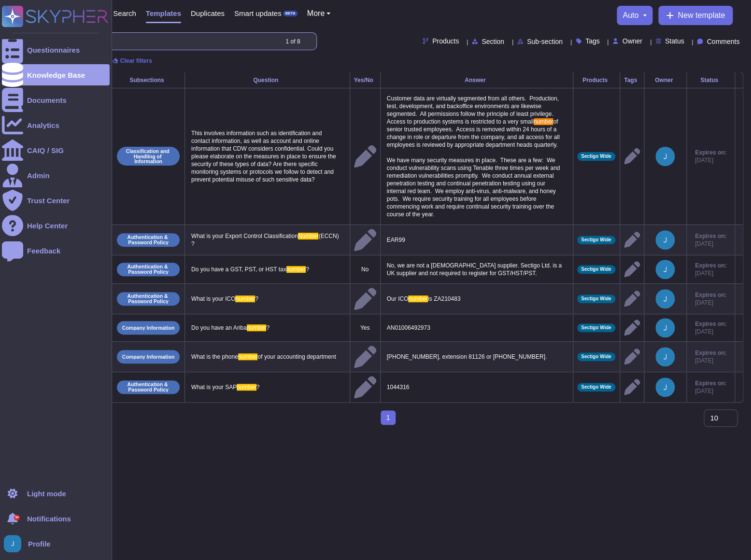  Describe the element at coordinates (56, 175) in the screenshot. I see `a: Admin` at that location.